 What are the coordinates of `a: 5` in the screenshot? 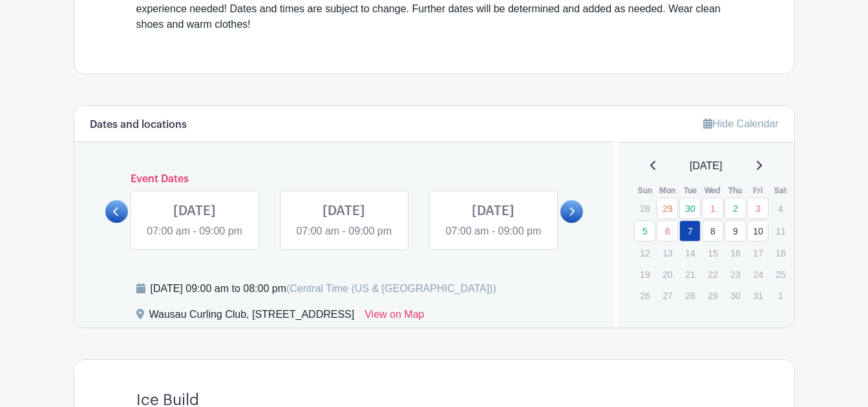 It's located at (645, 231).